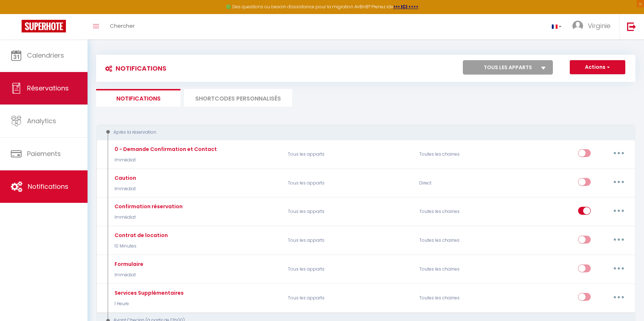 This screenshot has width=644, height=321. Describe the element at coordinates (124, 178) in the screenshot. I see `div: Caution` at that location.